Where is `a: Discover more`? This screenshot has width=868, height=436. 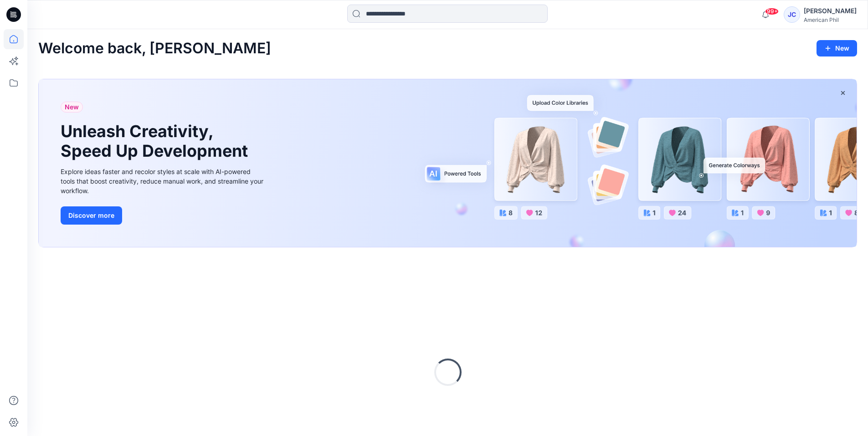
a: Discover more is located at coordinates (163, 215).